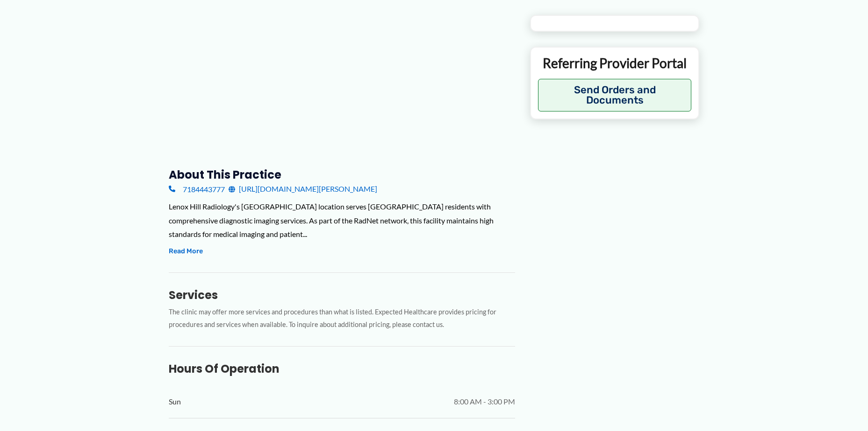 The height and width of the screenshot is (431, 868). I want to click on span: 8:00 AM - 3:00 PM, so click(484, 402).